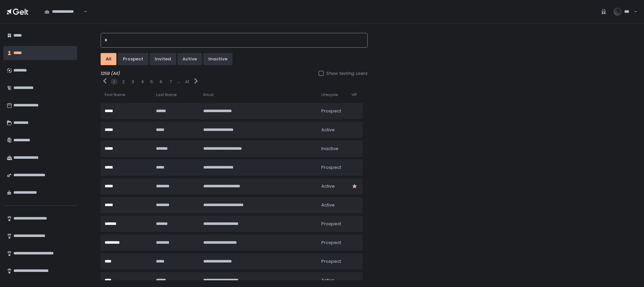 This screenshot has height=287, width=644. What do you see at coordinates (161, 82) in the screenshot?
I see `div: 6` at bounding box center [161, 82].